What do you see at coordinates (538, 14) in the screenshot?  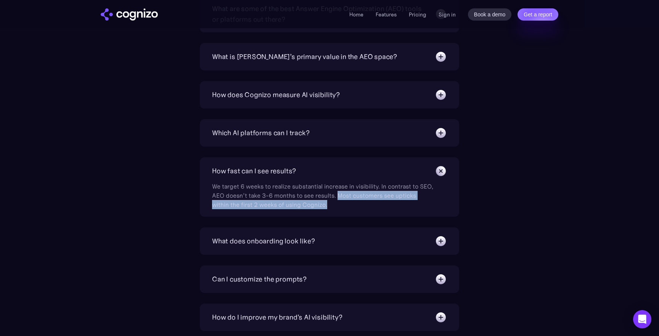 I see `a: Get a report` at bounding box center [538, 14].